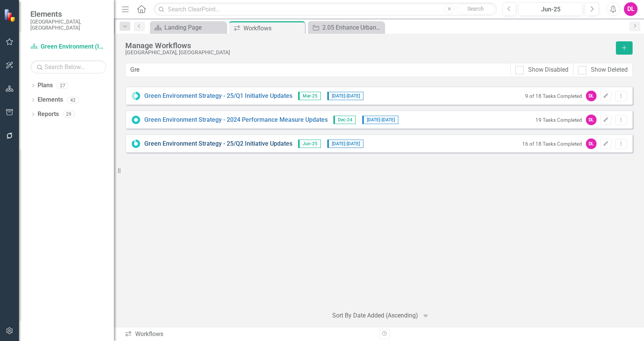 This screenshot has height=341, width=644. I want to click on small: 19 Tasks Completed, so click(558, 119).